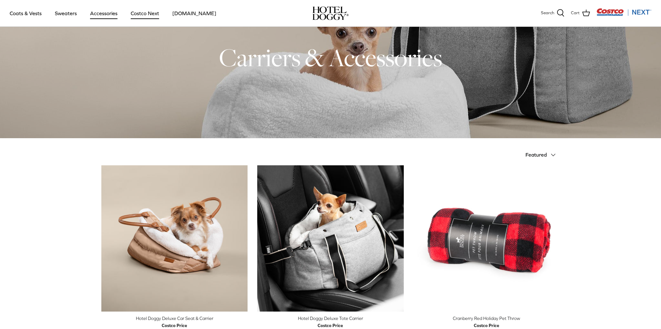 Image resolution: width=661 pixels, height=329 pixels. I want to click on h1: Carriers & Accessories, so click(331, 57).